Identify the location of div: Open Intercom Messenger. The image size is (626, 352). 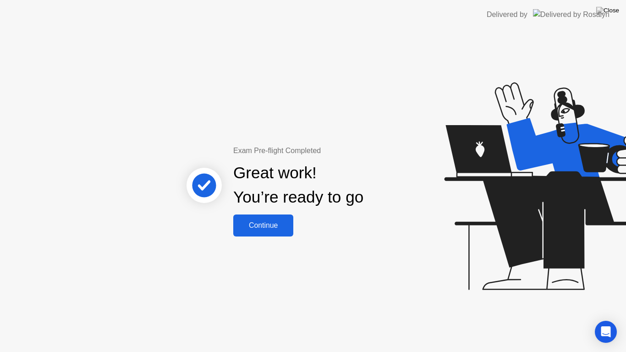
(605, 332).